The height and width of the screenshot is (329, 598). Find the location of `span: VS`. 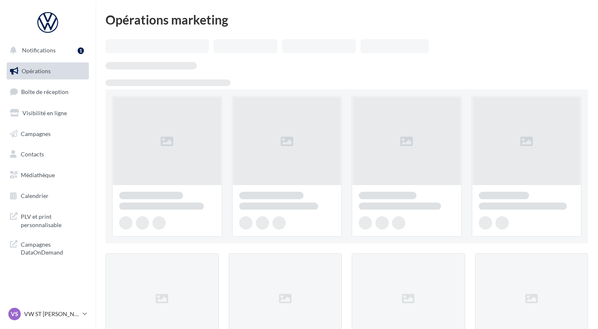

span: VS is located at coordinates (15, 314).